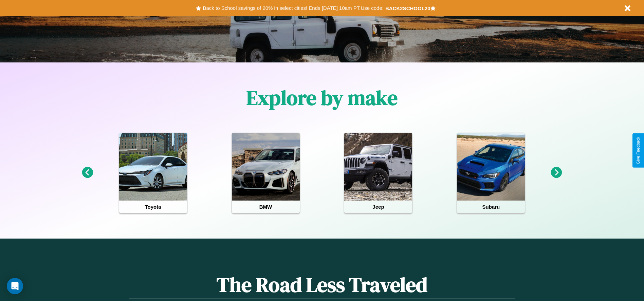 The image size is (644, 301). I want to click on div: Give Feedback, so click(638, 150).